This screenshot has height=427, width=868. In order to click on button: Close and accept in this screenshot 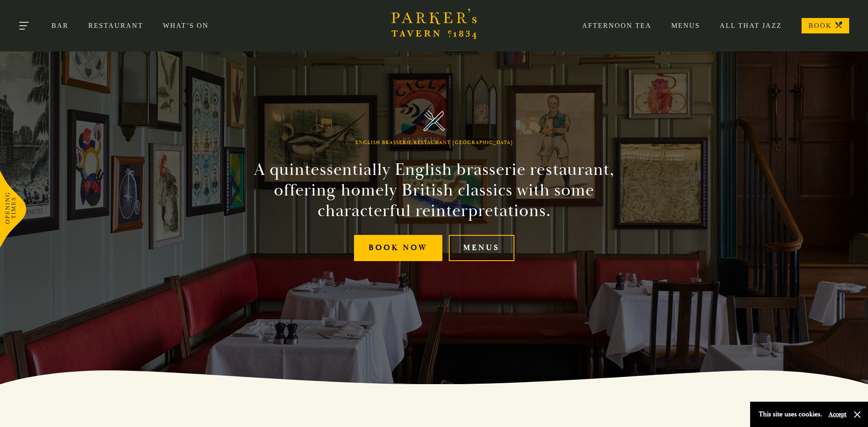, I will do `click(857, 415)`.